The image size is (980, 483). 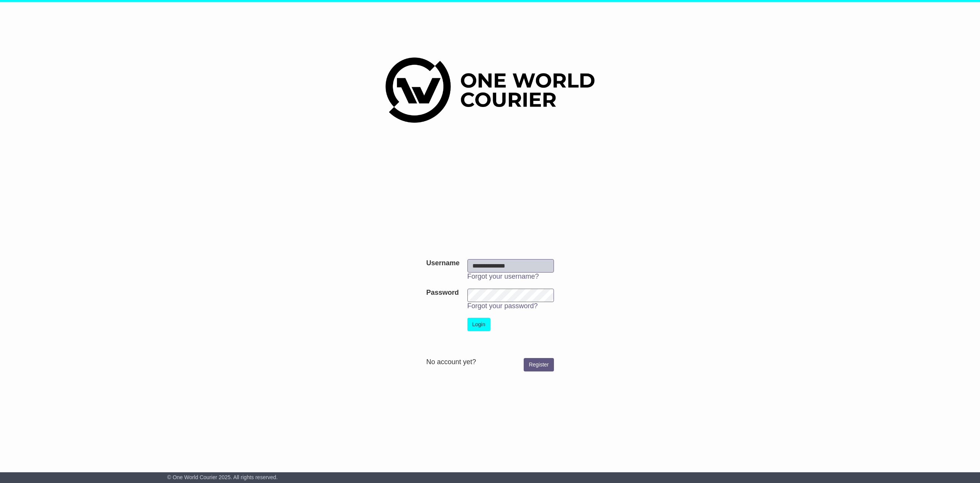 I want to click on span: © One World Courier 2025. All rights reserved., so click(x=223, y=477).